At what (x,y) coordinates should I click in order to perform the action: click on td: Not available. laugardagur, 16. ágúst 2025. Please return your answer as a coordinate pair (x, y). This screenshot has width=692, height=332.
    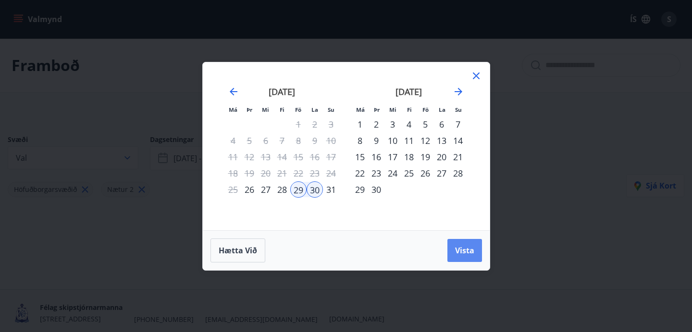
    Looking at the image, I should click on (315, 157).